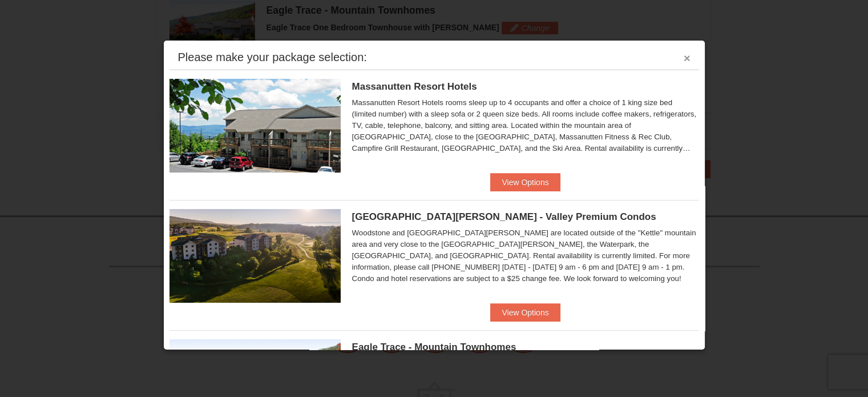  What do you see at coordinates (255, 125) in the screenshot?
I see `img: 19219026-1-e3b4ac8e.jpg` at bounding box center [255, 125].